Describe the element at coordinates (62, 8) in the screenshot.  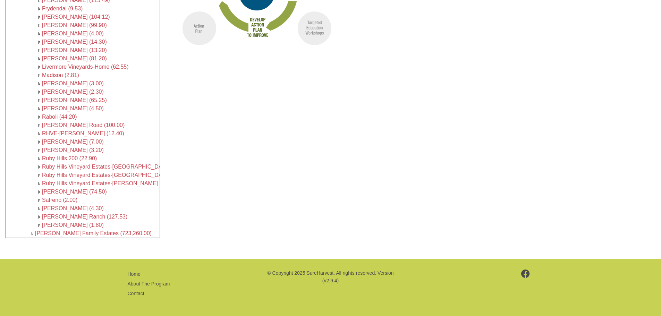
I see `span: Frydendal (9.53)` at that location.